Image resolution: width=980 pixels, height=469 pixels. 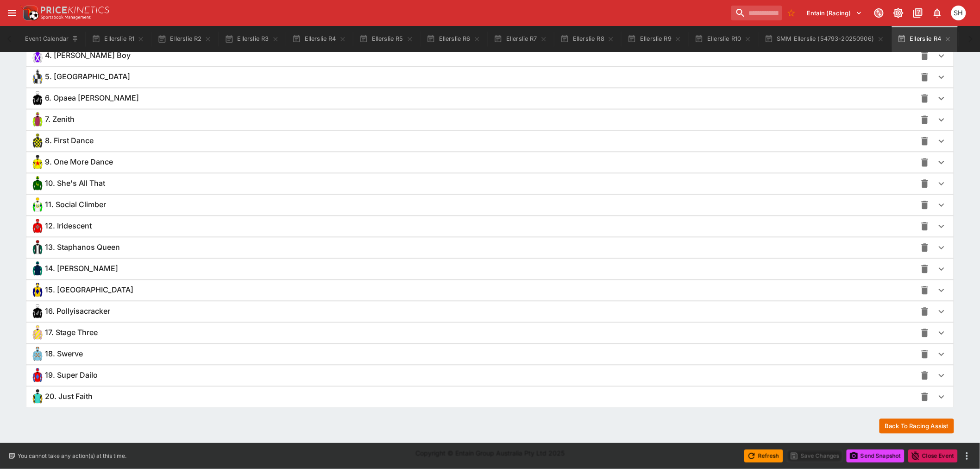 I want to click on img: pollyisacracker_64x64.png, so click(x=37, y=312).